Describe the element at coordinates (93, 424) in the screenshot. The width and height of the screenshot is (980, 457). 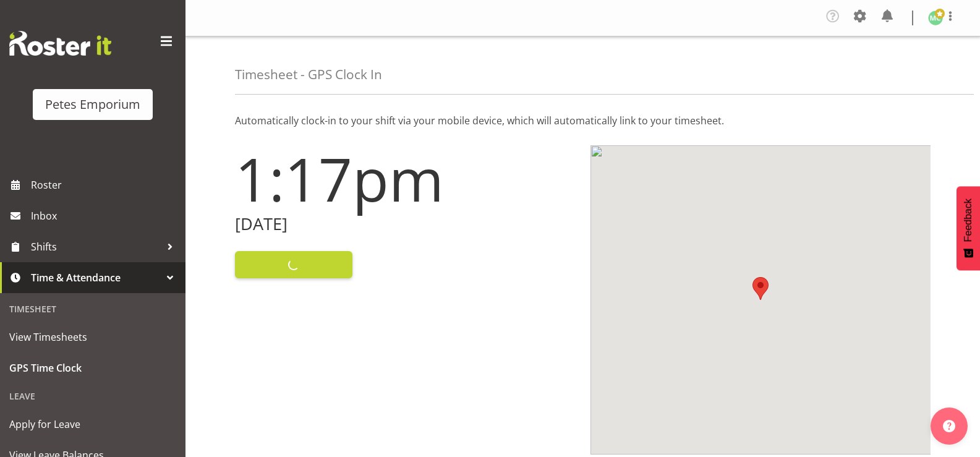
I see `a: Apply for Leave` at that location.